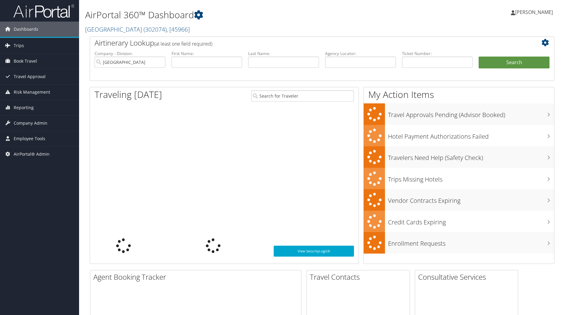 This screenshot has width=565, height=315. Describe the element at coordinates (30, 123) in the screenshot. I see `span: Company Admin` at that location.